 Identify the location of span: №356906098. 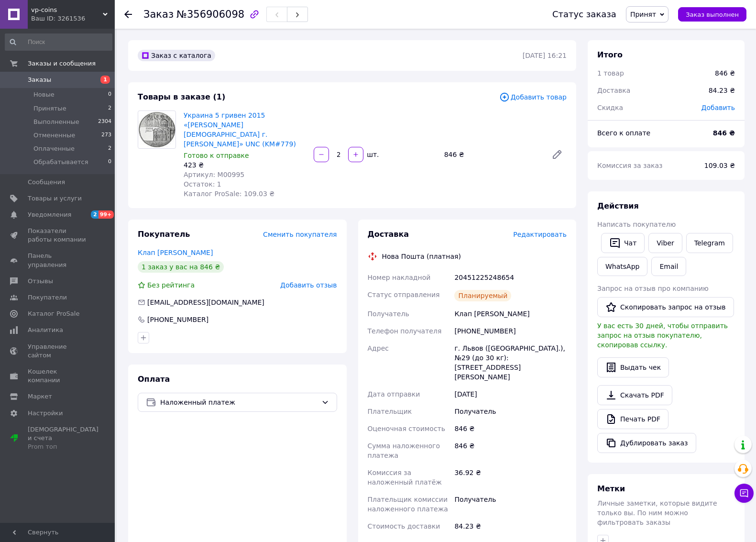
(211, 14).